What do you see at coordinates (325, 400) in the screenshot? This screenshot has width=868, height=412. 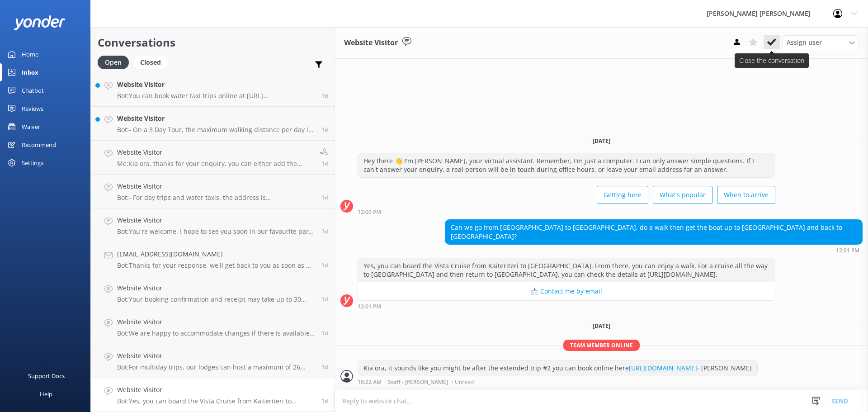 I see `span: Sep 14 2025 12:01pm (UTC +12:00) Pacific/Auckland` at bounding box center [325, 400].